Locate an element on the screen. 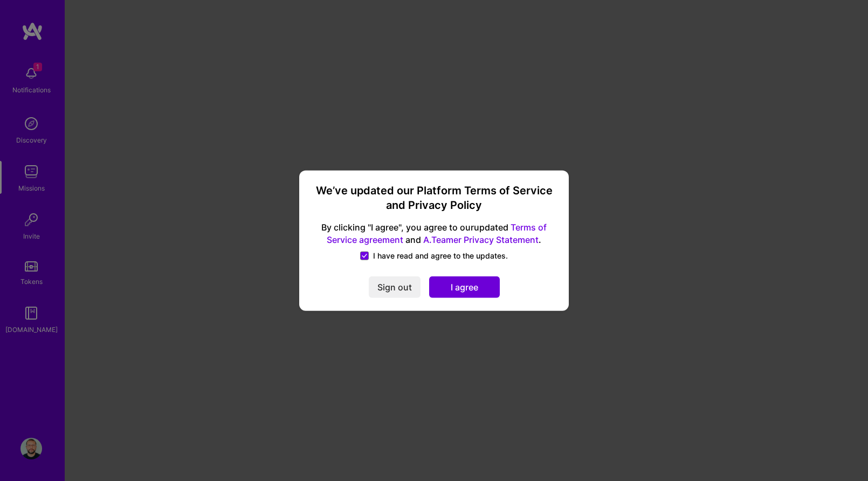  a: A.Teamer Privacy Statement is located at coordinates (481, 239).